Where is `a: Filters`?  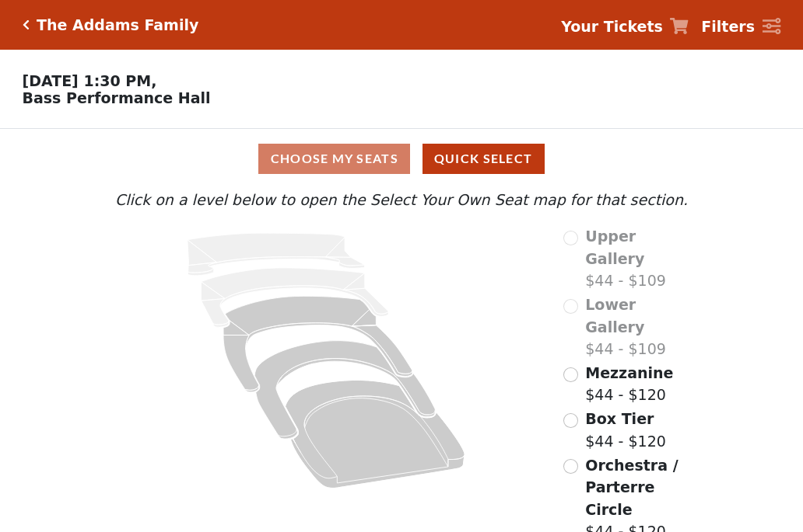 a: Filters is located at coordinates (740, 26).